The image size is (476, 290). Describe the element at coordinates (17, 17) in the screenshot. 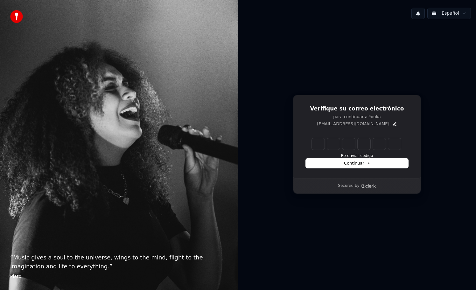

I see `img: youka` at that location.